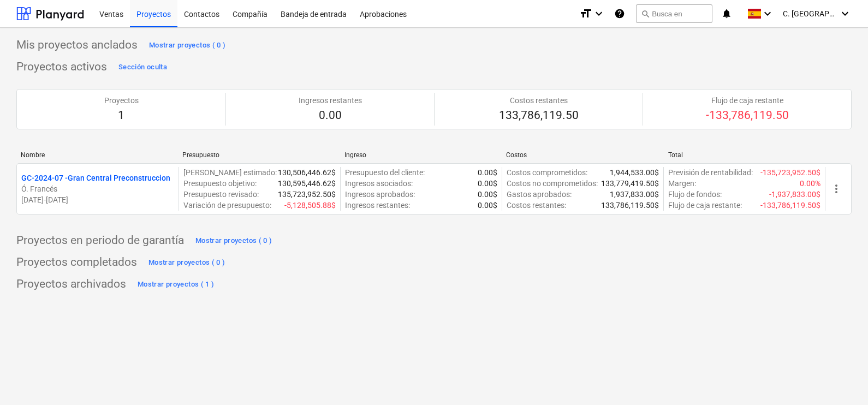 The width and height of the screenshot is (868, 405). Describe the element at coordinates (586, 13) in the screenshot. I see `i: format_size` at that location.